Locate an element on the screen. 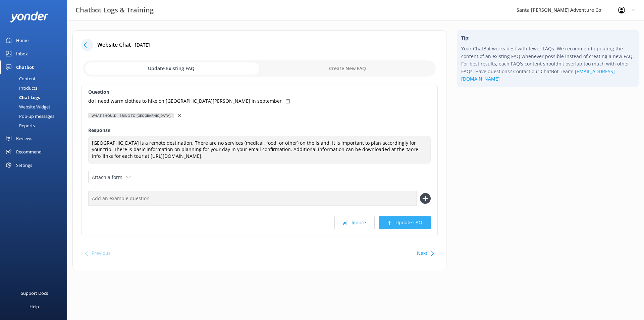 The width and height of the screenshot is (644, 320). div: Chat Logs is located at coordinates (22, 97).